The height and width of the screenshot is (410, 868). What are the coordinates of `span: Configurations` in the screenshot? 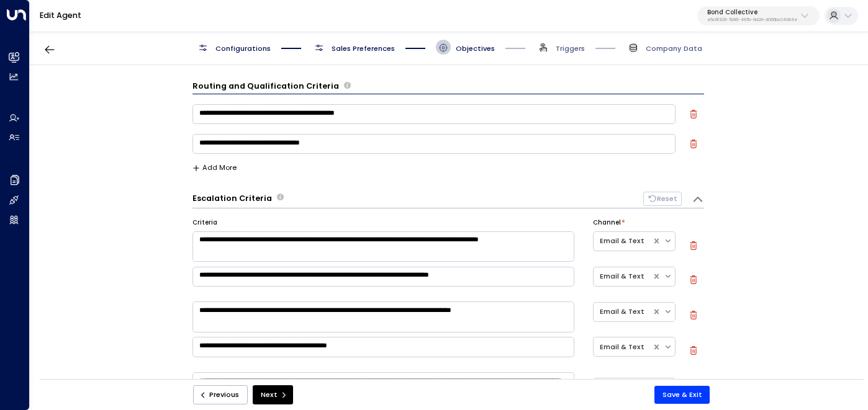 It's located at (243, 49).